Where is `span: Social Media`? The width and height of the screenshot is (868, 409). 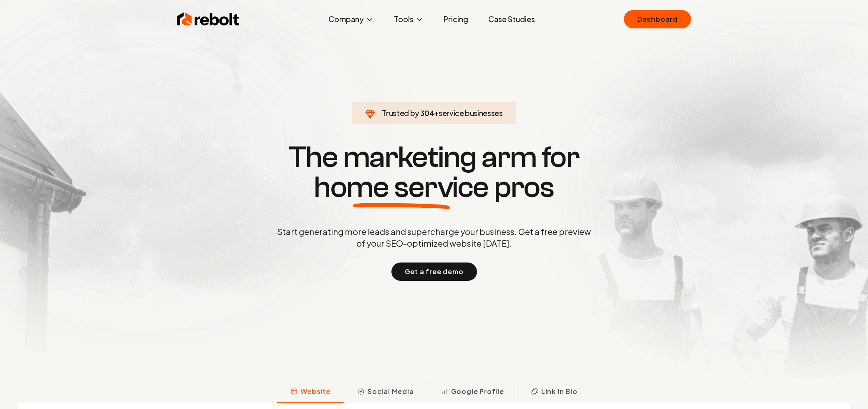 span: Social Media is located at coordinates (391, 392).